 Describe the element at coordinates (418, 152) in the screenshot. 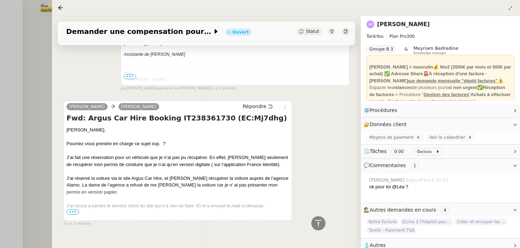

I see `span: 0` at that location.